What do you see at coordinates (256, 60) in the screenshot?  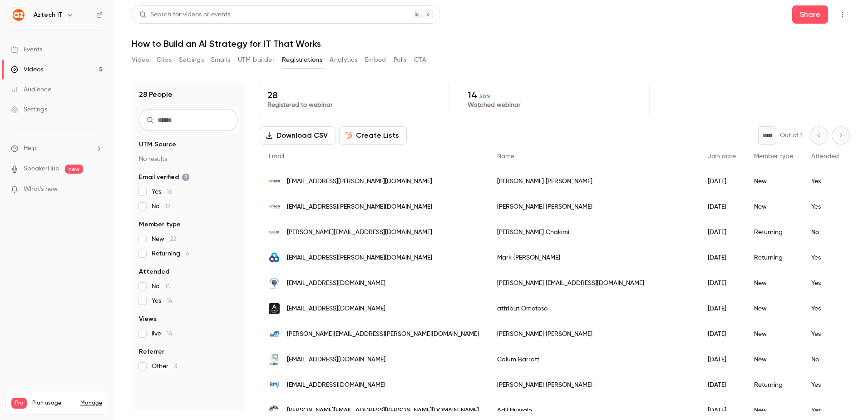 I see `button: UTM builder` at bounding box center [256, 60].